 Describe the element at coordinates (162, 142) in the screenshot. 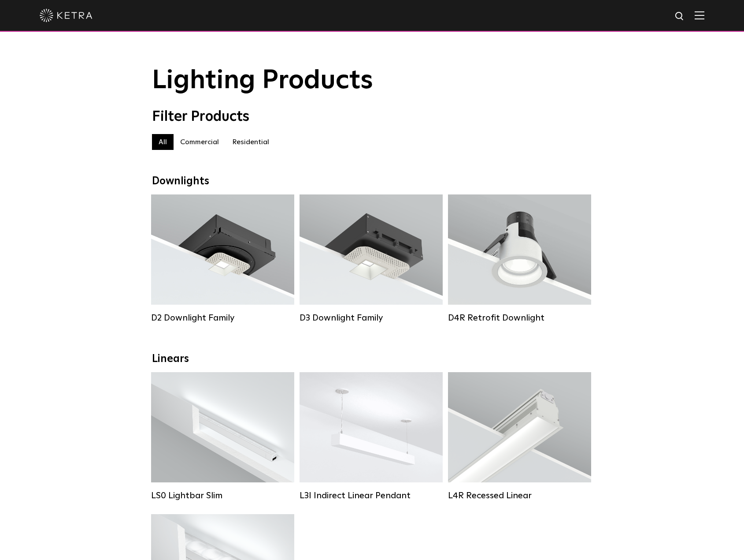

I see `label: All` at that location.